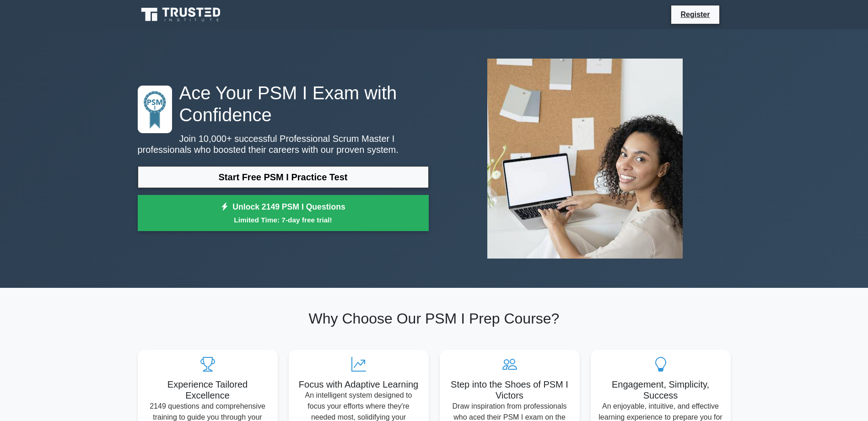  I want to click on small: Limited Time: 7-day free trial!, so click(283, 220).